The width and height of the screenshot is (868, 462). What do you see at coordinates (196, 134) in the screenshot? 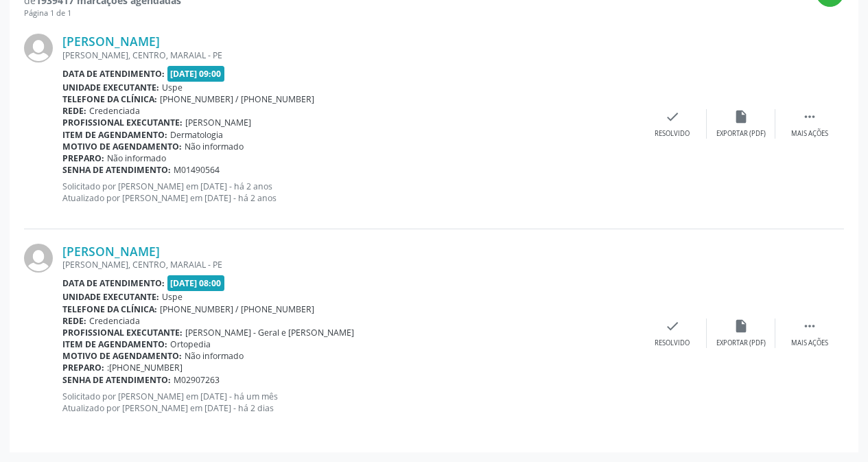
I see `span: Dermatologia` at bounding box center [196, 134].